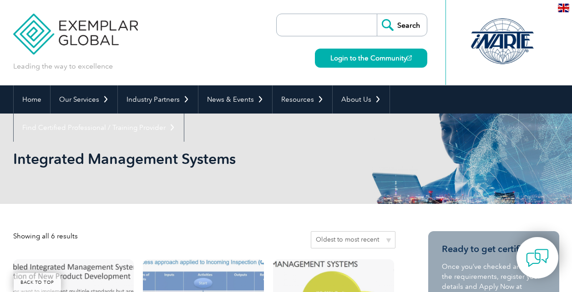 Image resolution: width=572 pixels, height=292 pixels. I want to click on h3: Ready to get certified?, so click(493, 249).